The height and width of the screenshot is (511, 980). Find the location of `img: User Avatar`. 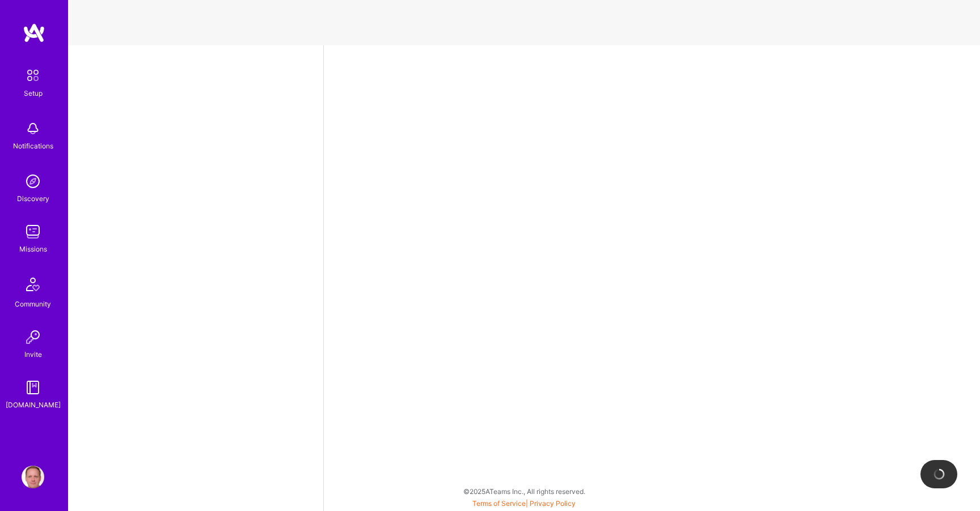

img: User Avatar is located at coordinates (33, 477).